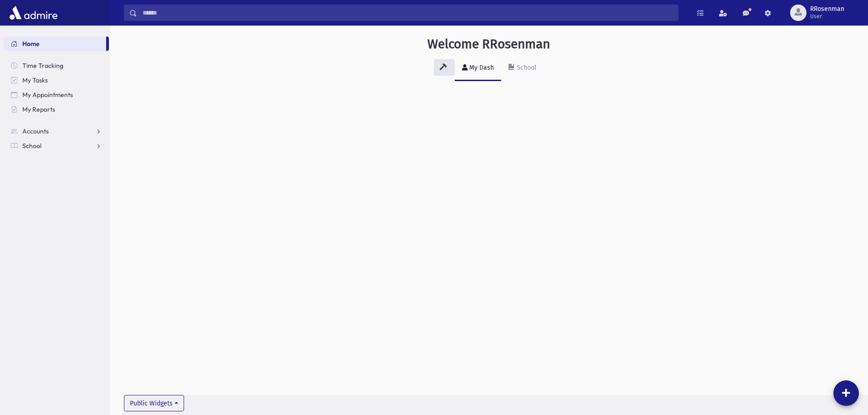  I want to click on h3: Welcome RRosenman, so click(488, 44).